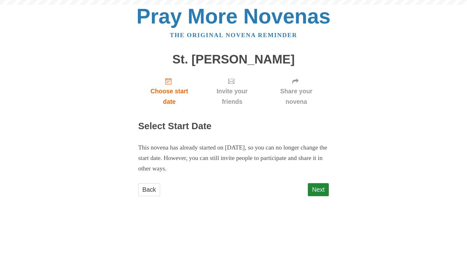 The height and width of the screenshot is (253, 467). I want to click on a: Next, so click(318, 189).